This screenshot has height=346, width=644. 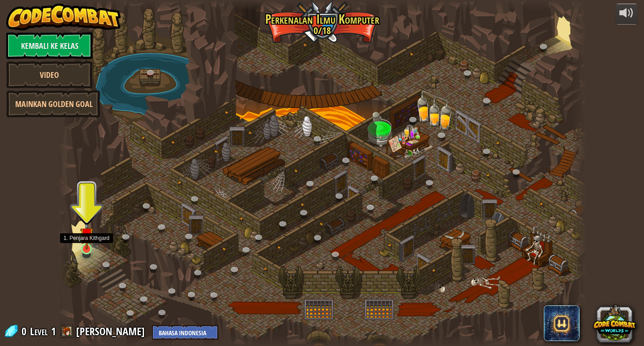 What do you see at coordinates (53, 331) in the screenshot?
I see `span: 1` at bounding box center [53, 331].